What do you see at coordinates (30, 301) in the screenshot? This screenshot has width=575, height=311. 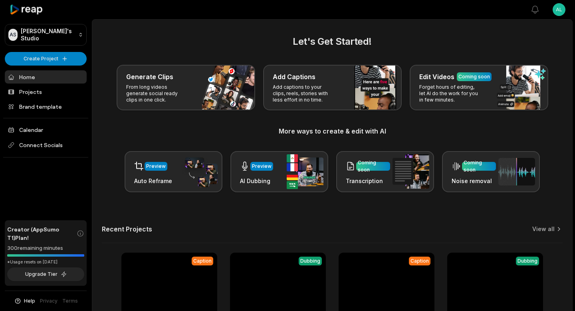 I see `span: Help` at bounding box center [30, 301].